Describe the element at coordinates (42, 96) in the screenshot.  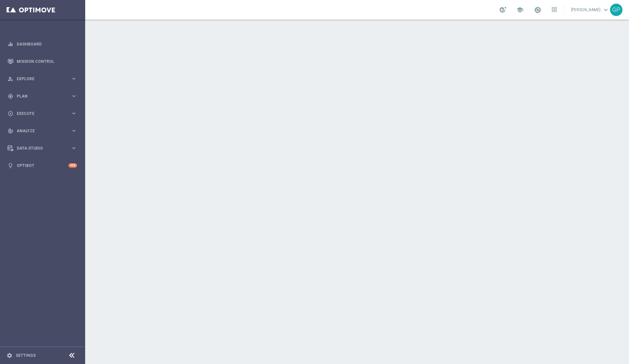
I see `div: gps_fixed Plan keyboard_arrow_right` at that location.